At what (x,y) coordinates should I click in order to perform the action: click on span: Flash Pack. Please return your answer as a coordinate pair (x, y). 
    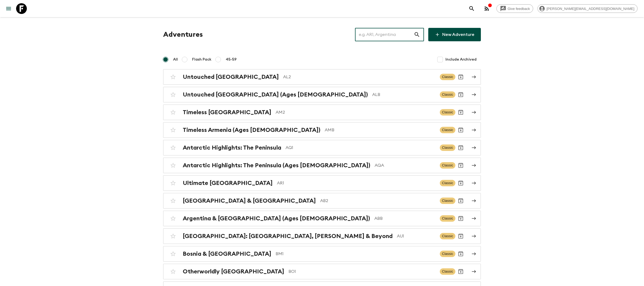
    Looking at the image, I should click on (202, 59).